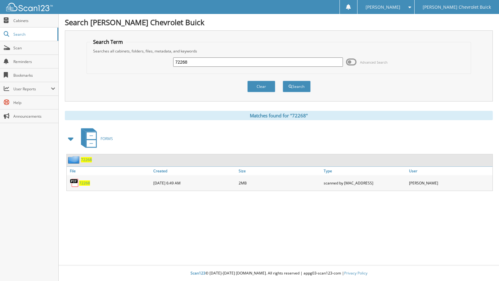  Describe the element at coordinates (74, 183) in the screenshot. I see `img: PDF.png` at that location.